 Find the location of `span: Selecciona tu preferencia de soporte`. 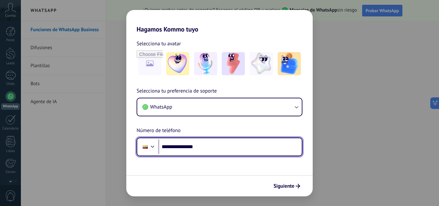

span: Selecciona tu preferencia de soporte is located at coordinates (177, 91).